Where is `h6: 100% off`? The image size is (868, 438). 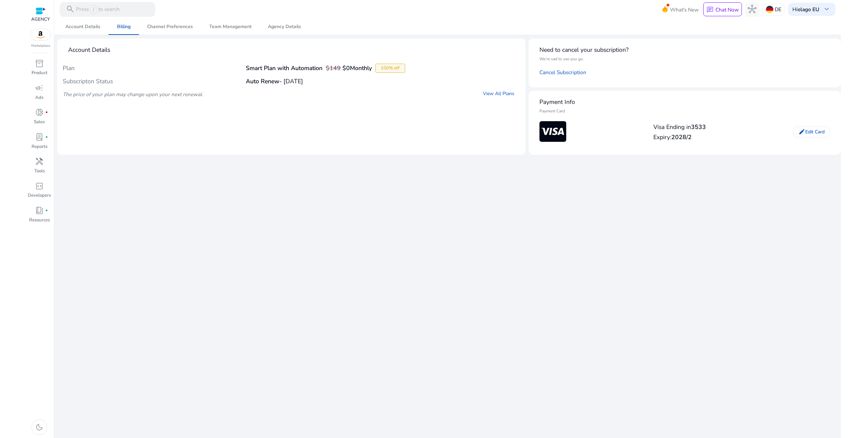
h6: 100% off is located at coordinates (390, 68).